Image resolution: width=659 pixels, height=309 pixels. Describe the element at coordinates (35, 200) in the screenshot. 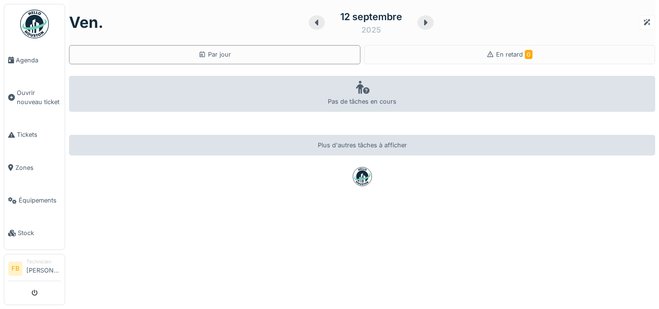

I see `a: Équipements` at that location.